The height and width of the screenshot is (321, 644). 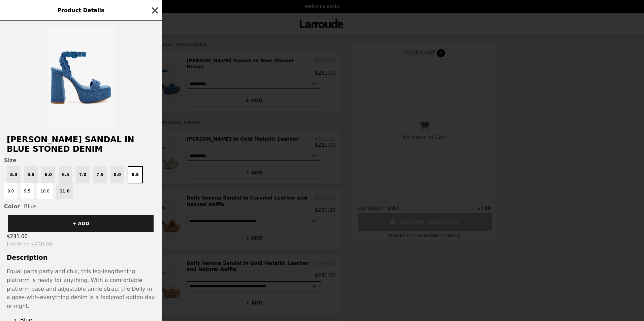 What do you see at coordinates (27, 191) in the screenshot?
I see `button: 9.5` at bounding box center [27, 191].